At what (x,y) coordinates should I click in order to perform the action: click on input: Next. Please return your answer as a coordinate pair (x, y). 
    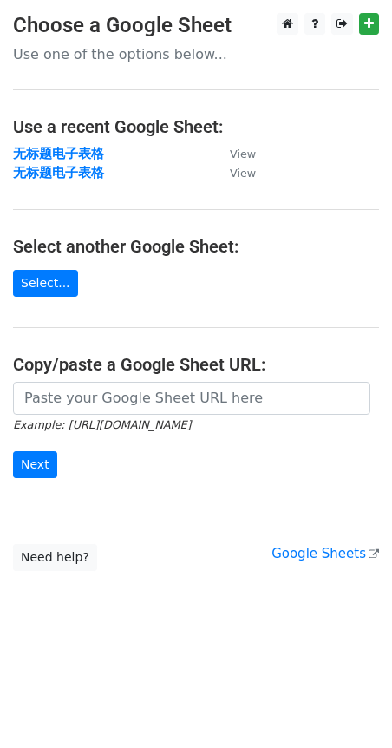
    Looking at the image, I should click on (35, 464).